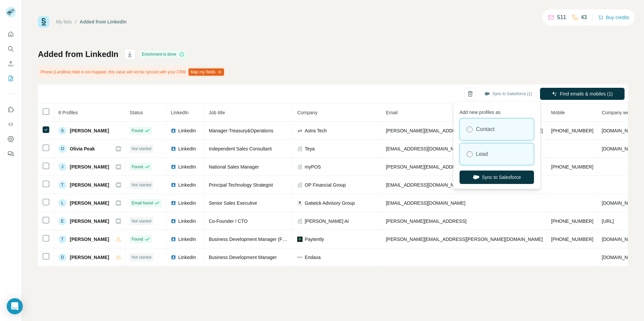 Image resolution: width=644 pixels, height=321 pixels. What do you see at coordinates (285, 240) in the screenshot?
I see `span: Business Development Manager (Forex, Remittance, iGaming and More)` at bounding box center [285, 240].